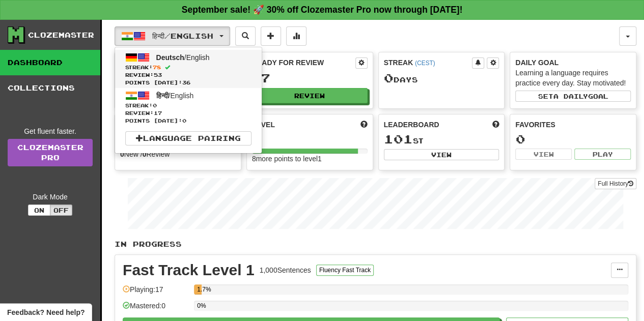 The image size is (644, 321). Describe the element at coordinates (570, 96) in the screenshot. I see `span: a daily` at that location.